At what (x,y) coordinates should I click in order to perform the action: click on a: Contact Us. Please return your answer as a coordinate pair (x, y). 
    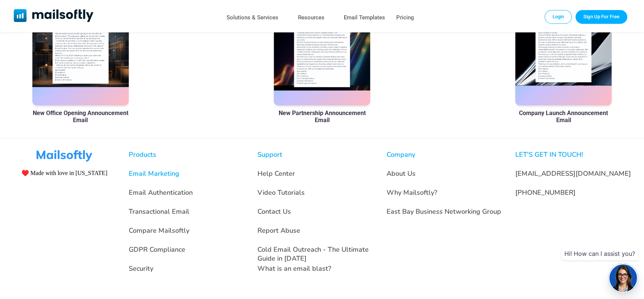
    Looking at the image, I should click on (274, 212).